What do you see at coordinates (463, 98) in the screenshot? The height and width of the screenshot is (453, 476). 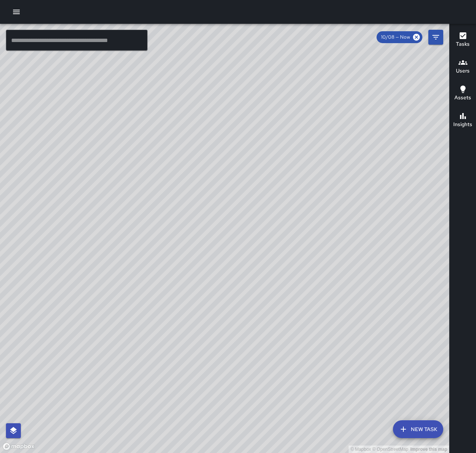 I see `h6: Assets` at bounding box center [463, 98].